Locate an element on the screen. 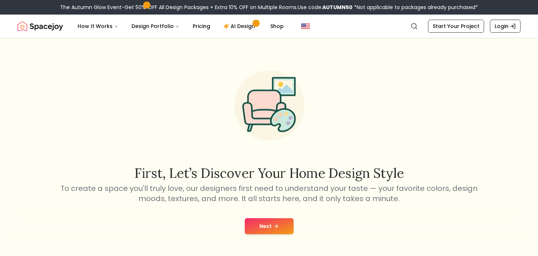 The height and width of the screenshot is (256, 538). button: Next is located at coordinates (269, 227).